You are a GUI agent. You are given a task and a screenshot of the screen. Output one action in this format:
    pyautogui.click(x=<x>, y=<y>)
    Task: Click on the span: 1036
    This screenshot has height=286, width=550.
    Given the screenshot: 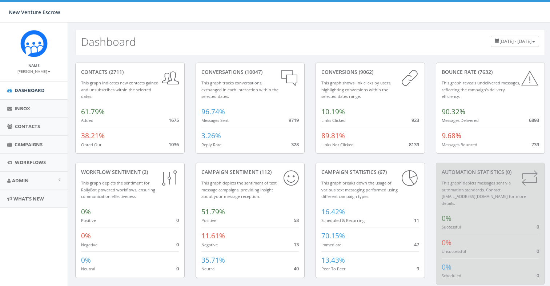 What is the action you would take?
    pyautogui.click(x=174, y=144)
    